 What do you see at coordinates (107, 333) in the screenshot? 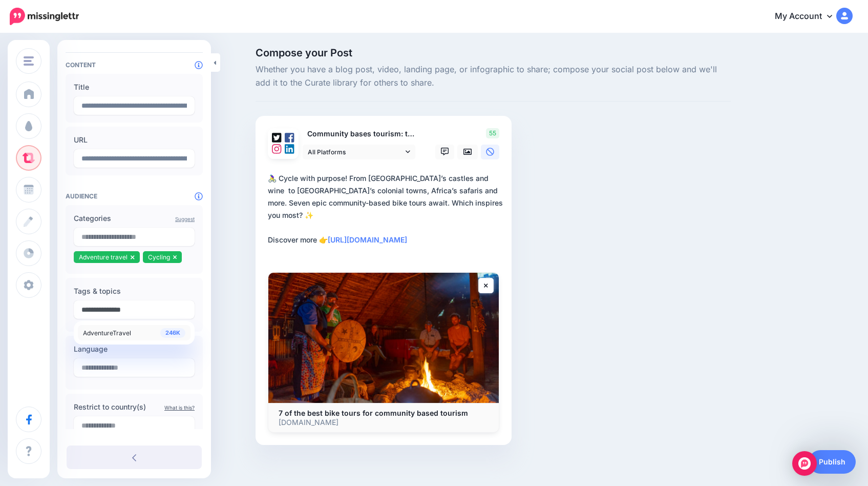
I see `span: AdventureTravel` at bounding box center [107, 333].